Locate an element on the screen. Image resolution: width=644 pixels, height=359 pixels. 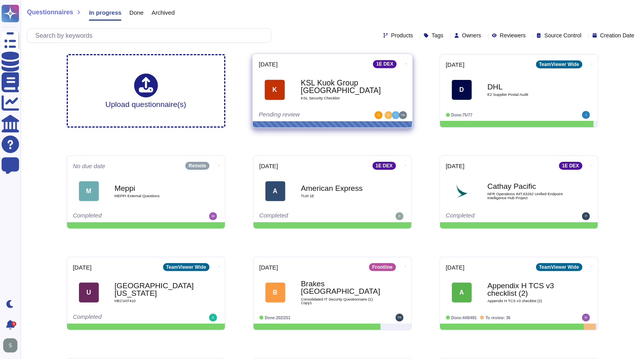
div: U is located at coordinates (89, 292).